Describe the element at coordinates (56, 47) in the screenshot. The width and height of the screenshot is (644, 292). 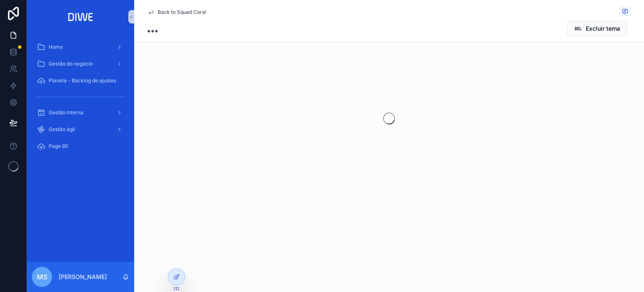
I see `span: Home` at that location.